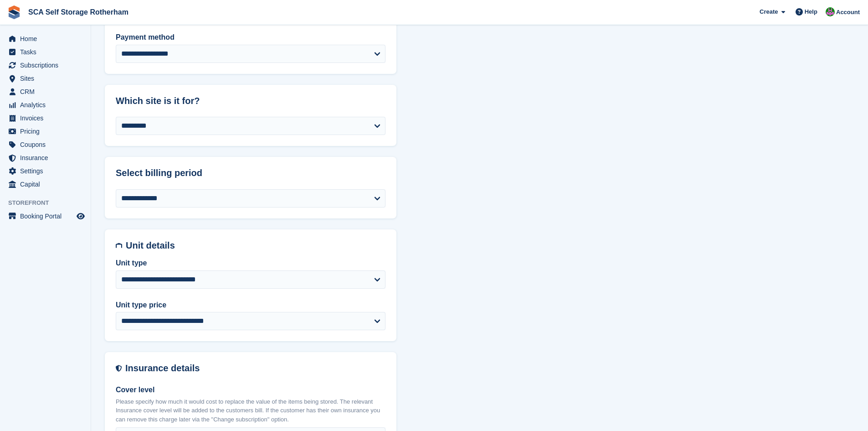 This screenshot has height=431, width=868. Describe the element at coordinates (250, 37) in the screenshot. I see `label: Payment method` at that location.